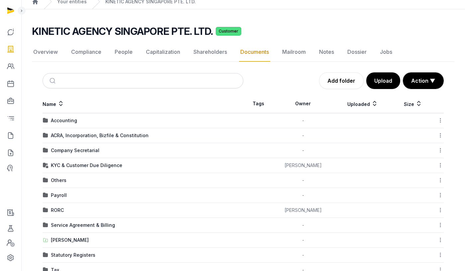  I want to click on div: Service Agreement & Billing, so click(83, 225).